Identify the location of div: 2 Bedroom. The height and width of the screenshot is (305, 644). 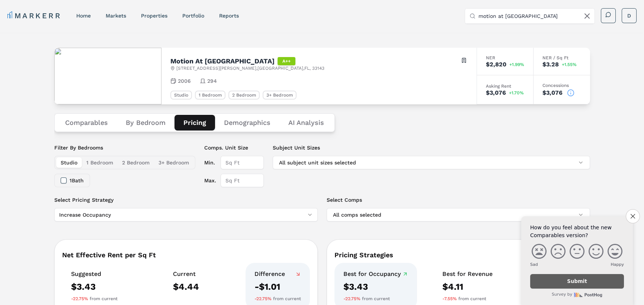
(244, 95).